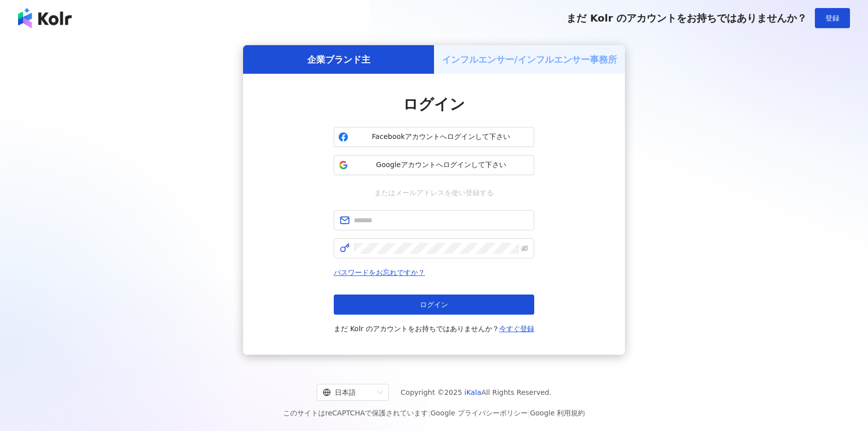  I want to click on button: Facebookアカウントへログインして下さい, so click(434, 137).